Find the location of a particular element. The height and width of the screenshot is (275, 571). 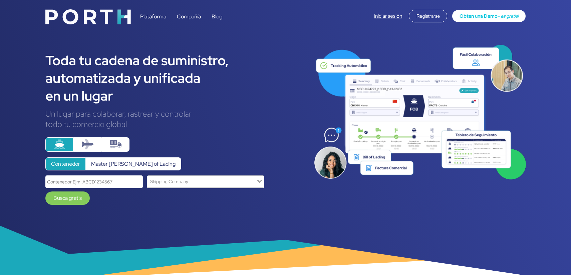

span: Obten una Demo is located at coordinates (479, 16).